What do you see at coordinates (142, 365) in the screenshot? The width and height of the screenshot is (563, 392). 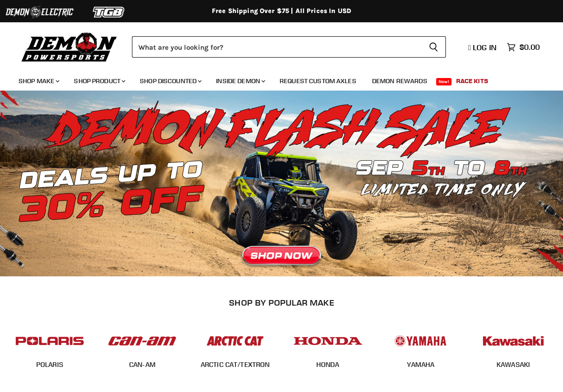 I see `a: CAN-AM` at bounding box center [142, 365].